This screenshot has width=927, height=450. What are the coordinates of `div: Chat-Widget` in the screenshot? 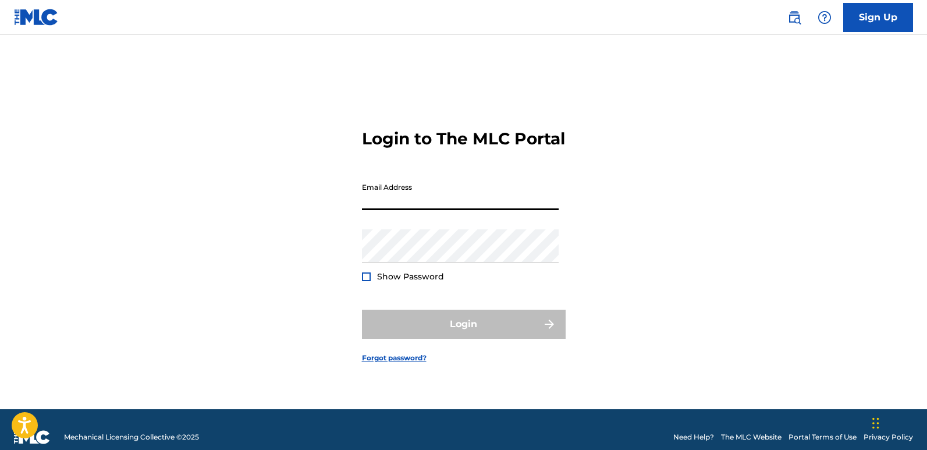 It's located at (898, 422).